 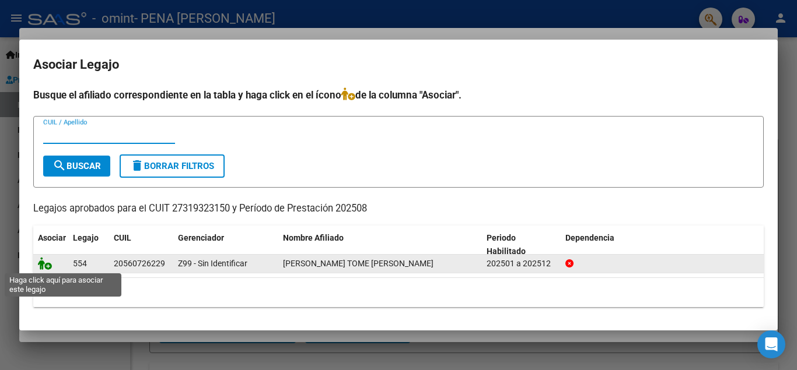 What do you see at coordinates (380, 245) in the screenshot?
I see `datatable-header-cell: Nombre Afiliado` at bounding box center [380, 245].